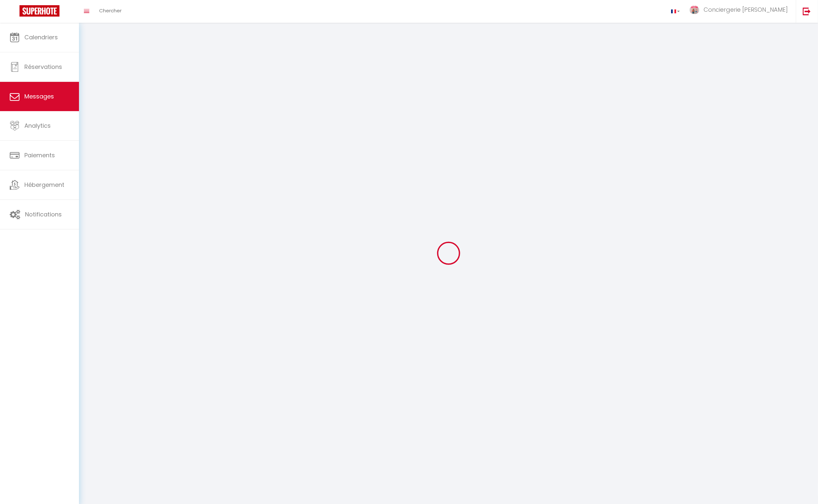 The height and width of the screenshot is (504, 818). Describe the element at coordinates (43, 66) in the screenshot. I see `span: Réservations` at that location.